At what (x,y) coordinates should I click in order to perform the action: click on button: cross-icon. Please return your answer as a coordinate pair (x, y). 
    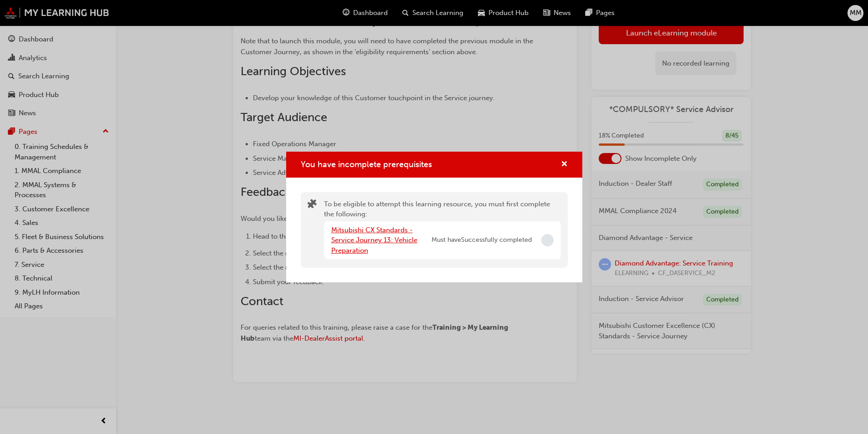
    Looking at the image, I should click on (564, 164).